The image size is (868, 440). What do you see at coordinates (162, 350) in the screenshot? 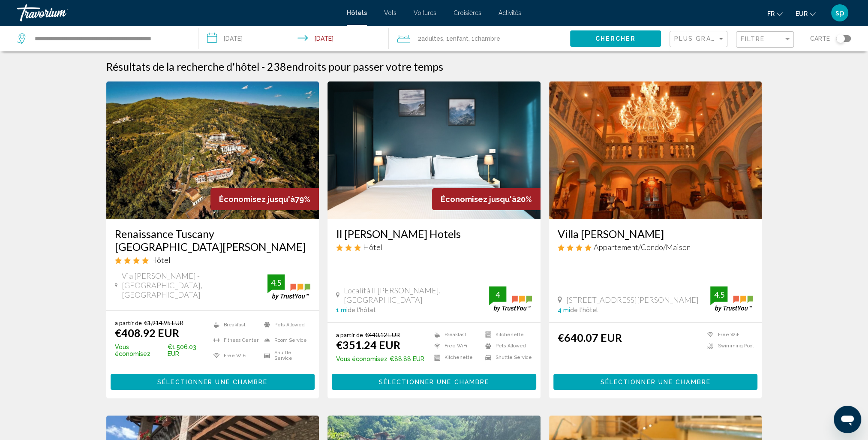
I see `p: €1,506.03 EUR` at bounding box center [162, 350].